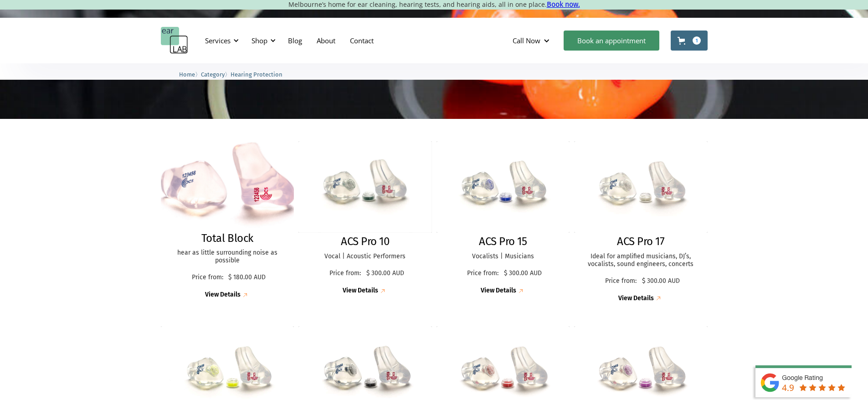  What do you see at coordinates (503, 257) in the screenshot?
I see `p: Vocalists | Musicians` at bounding box center [503, 257].